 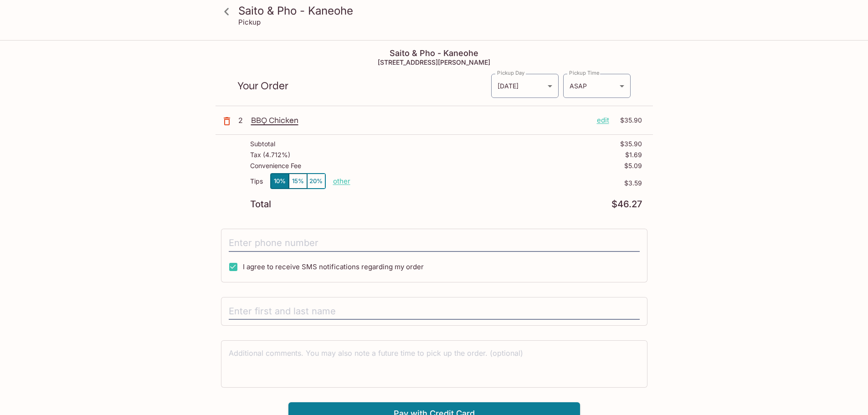 I want to click on div: ASAP, so click(x=597, y=86).